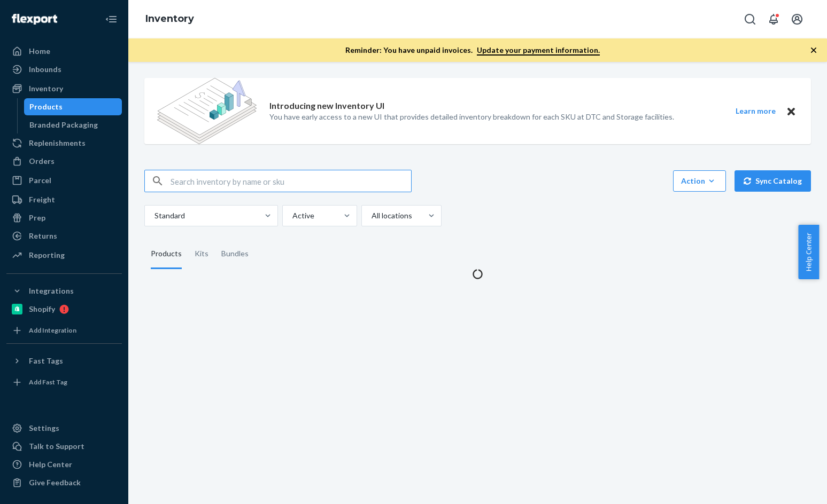  What do you see at coordinates (473, 50) in the screenshot?
I see `p: Reminder: You have unpaid invoices.` at bounding box center [473, 50].